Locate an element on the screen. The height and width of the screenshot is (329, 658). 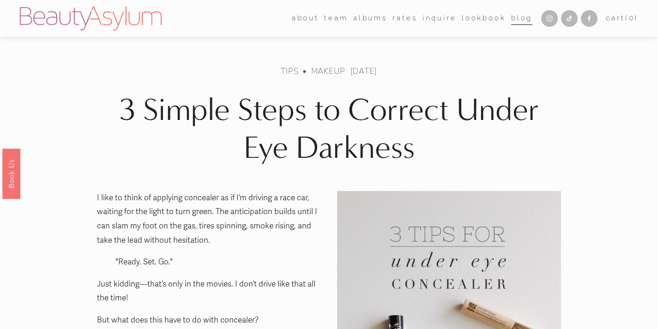
a: makeup is located at coordinates (328, 71).